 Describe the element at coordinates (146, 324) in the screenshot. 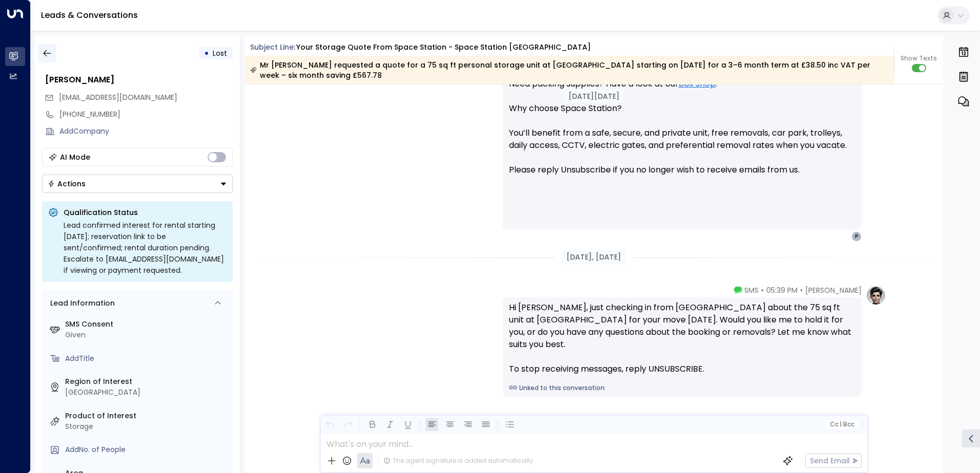

I see `label: SMS Consent` at that location.